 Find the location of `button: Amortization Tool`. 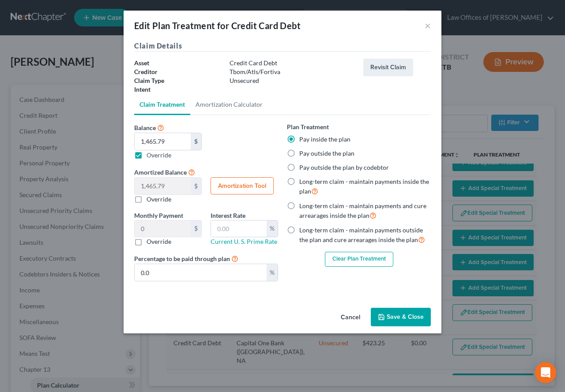

button: Amortization Tool is located at coordinates (242, 186).